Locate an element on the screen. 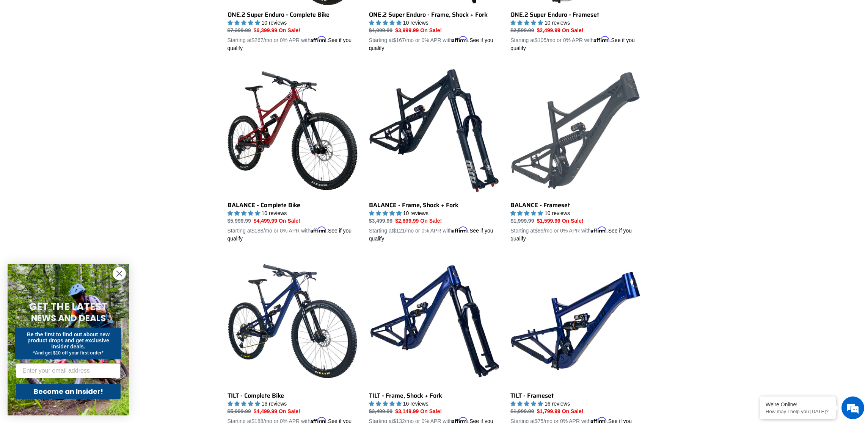 The width and height of the screenshot is (868, 423). img: d_696896380_company_1647369064580_696896380 is located at coordinates (34, 48).